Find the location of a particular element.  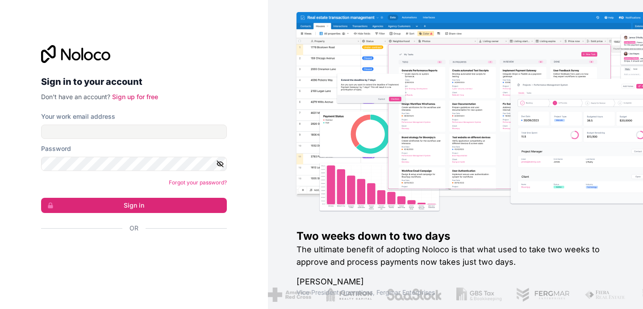

h1: Vice President Operations , Fergmar Enterprises is located at coordinates (456, 293).